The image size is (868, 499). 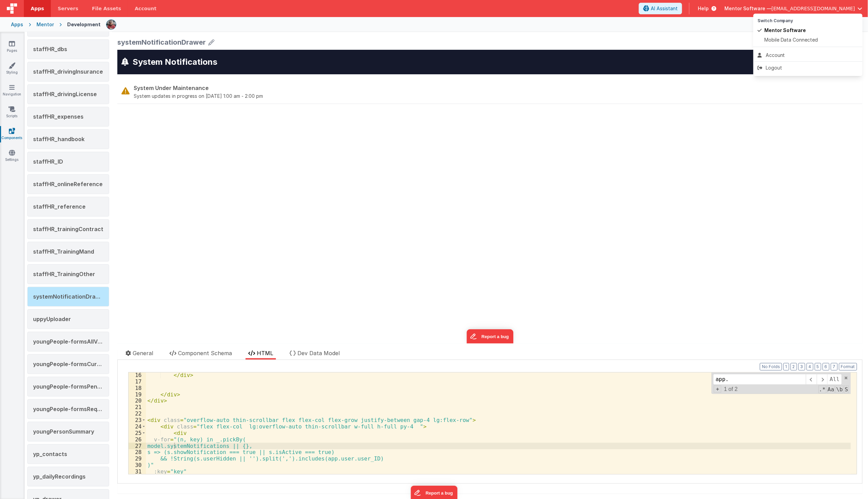 What do you see at coordinates (791, 40) in the screenshot?
I see `span: Mobile Data Connected` at bounding box center [791, 40].